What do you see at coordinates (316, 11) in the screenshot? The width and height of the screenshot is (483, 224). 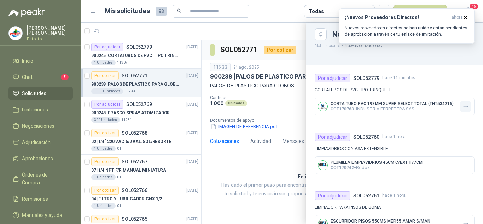 I see `div: Todas` at bounding box center [316, 11].